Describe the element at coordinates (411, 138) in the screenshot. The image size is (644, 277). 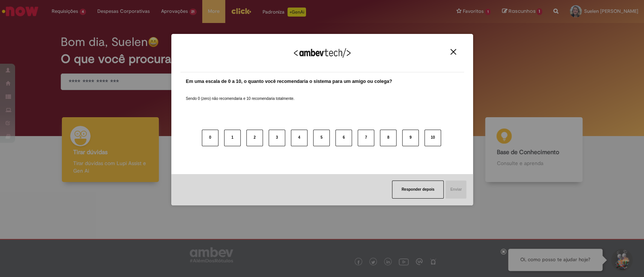
I see `button: 9` at that location.